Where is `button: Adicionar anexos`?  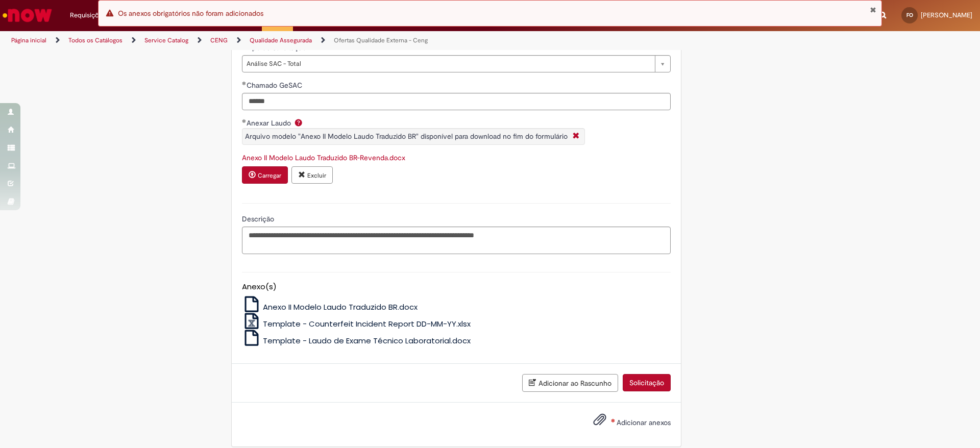 button: Adicionar anexos is located at coordinates (599, 422).